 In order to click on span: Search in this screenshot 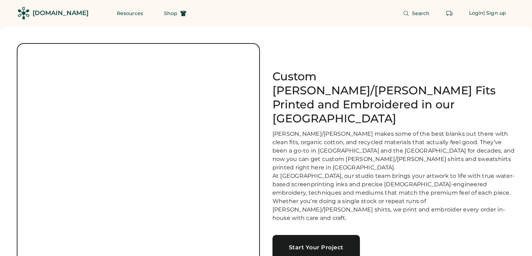, I will do `click(421, 13)`.